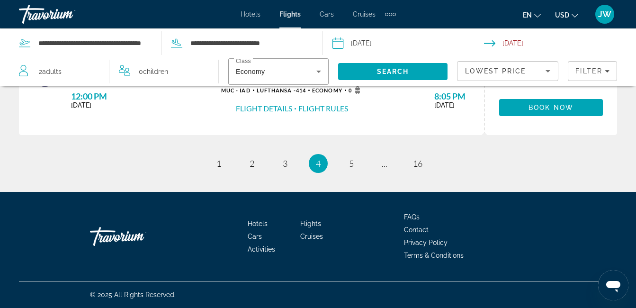 This screenshot has width=636, height=308. Describe the element at coordinates (264, 108) in the screenshot. I see `button: Flight Details` at that location.